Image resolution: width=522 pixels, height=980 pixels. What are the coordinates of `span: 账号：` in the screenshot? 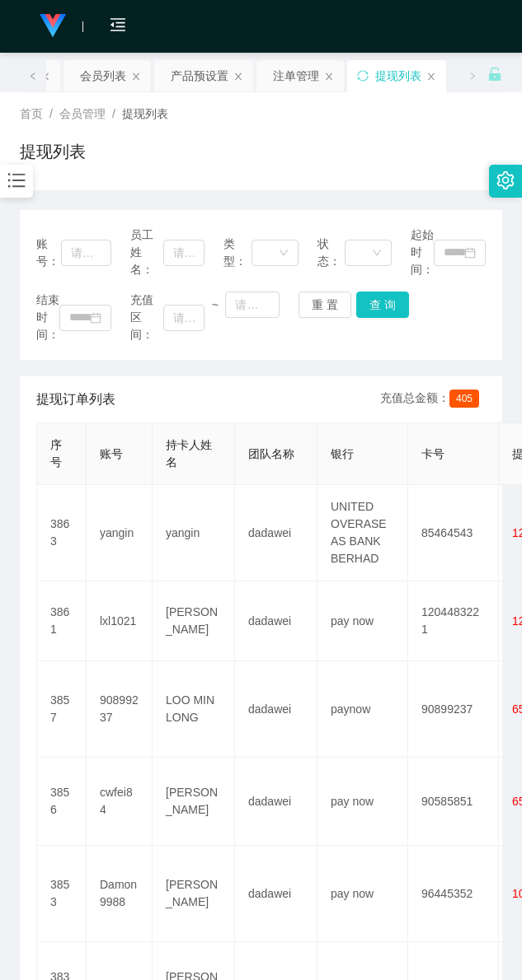 It's located at (49, 252).